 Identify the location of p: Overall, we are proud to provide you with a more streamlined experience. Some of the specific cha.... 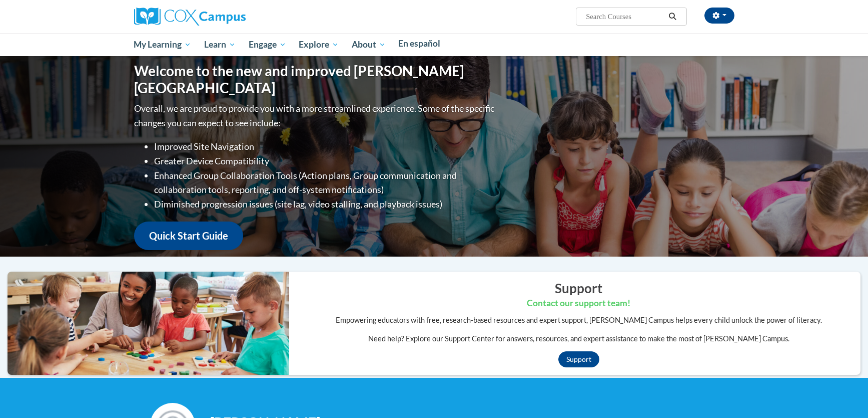
(315, 116).